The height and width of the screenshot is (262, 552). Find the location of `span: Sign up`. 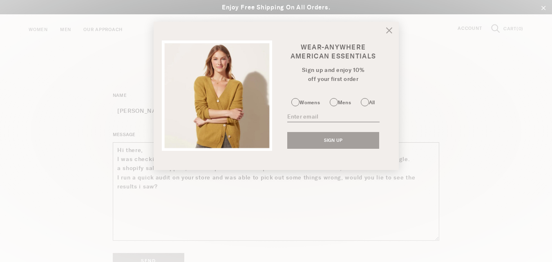

span: Sign up is located at coordinates (333, 140).